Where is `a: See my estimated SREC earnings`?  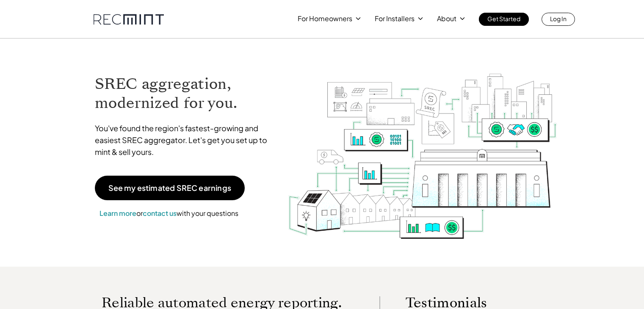
a: See my estimated SREC earnings is located at coordinates (170, 188).